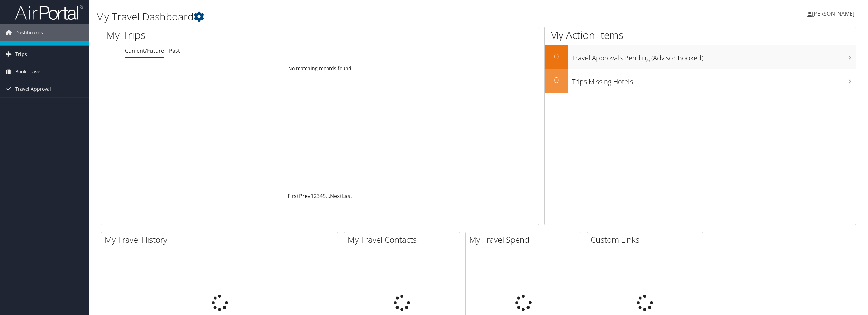  Describe the element at coordinates (700, 35) in the screenshot. I see `h1: My Action Items` at that location.